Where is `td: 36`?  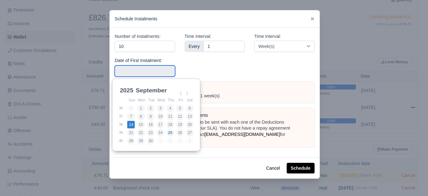
td: 36 is located at coordinates (123, 108).